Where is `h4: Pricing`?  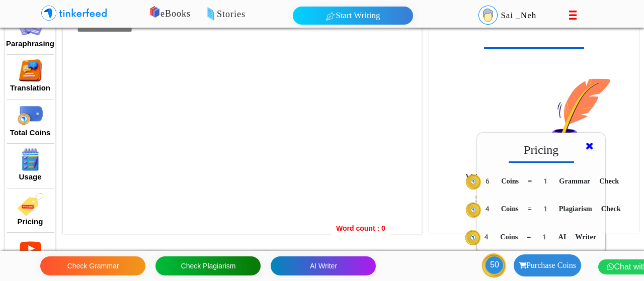
h4: Pricing is located at coordinates (541, 150).